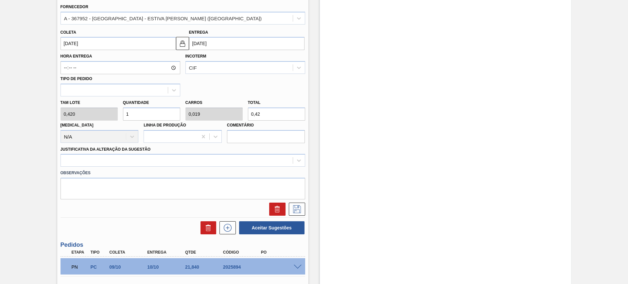 The height and width of the screenshot is (284, 628). What do you see at coordinates (68, 32) in the screenshot?
I see `label: Coleta` at bounding box center [68, 32].